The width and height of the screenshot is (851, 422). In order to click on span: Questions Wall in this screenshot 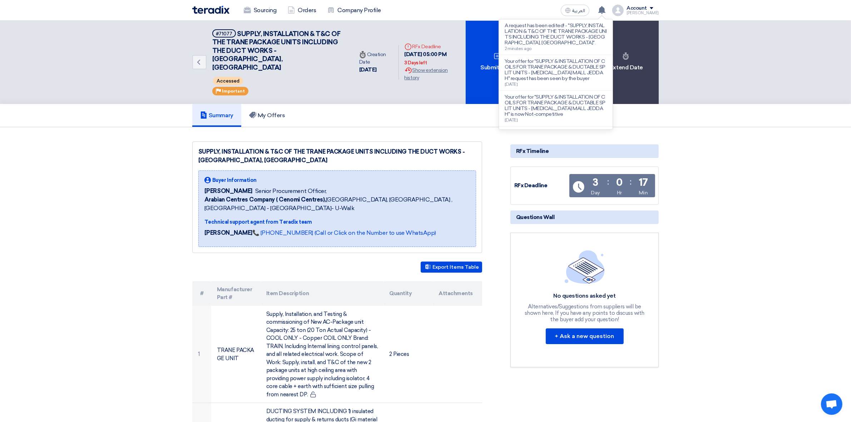, I will do `click(535, 217)`.